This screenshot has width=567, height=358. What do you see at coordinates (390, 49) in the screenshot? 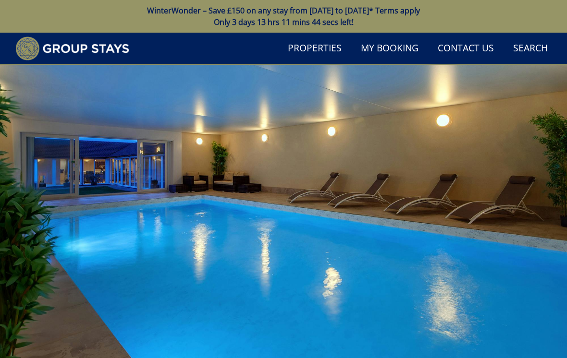
I see `a: My Booking` at bounding box center [390, 49].